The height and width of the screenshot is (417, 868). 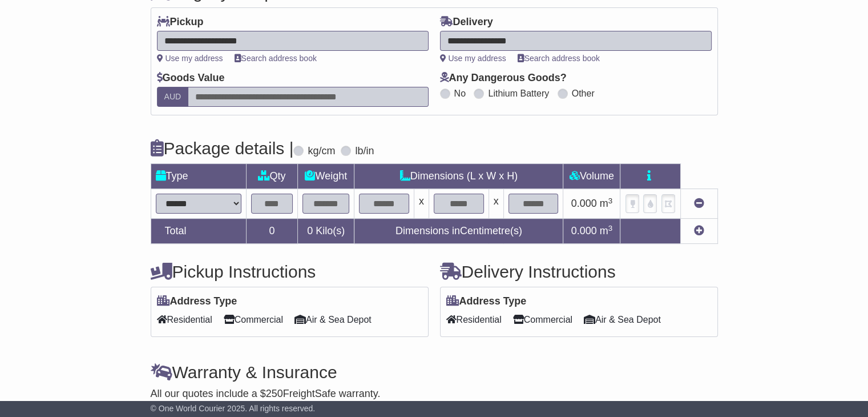 What do you see at coordinates (503, 78) in the screenshot?
I see `label: Any Dangerous Goods?` at bounding box center [503, 78].